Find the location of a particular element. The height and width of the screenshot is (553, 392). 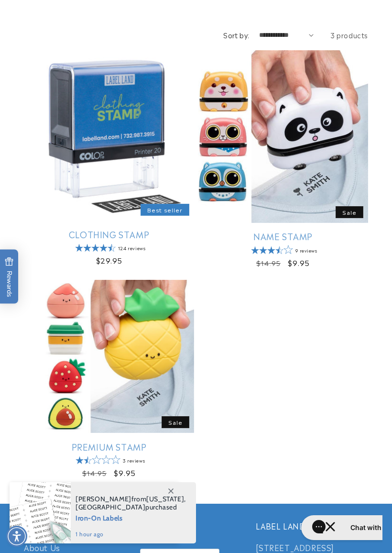

a: Name Stamp is located at coordinates (283, 236).